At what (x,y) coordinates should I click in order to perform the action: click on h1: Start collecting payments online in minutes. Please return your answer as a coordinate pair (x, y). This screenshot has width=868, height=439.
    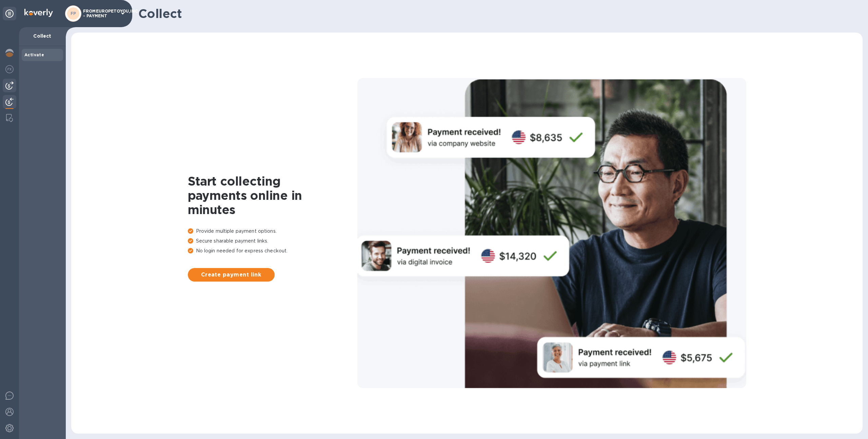
    Looking at the image, I should click on (273, 195).